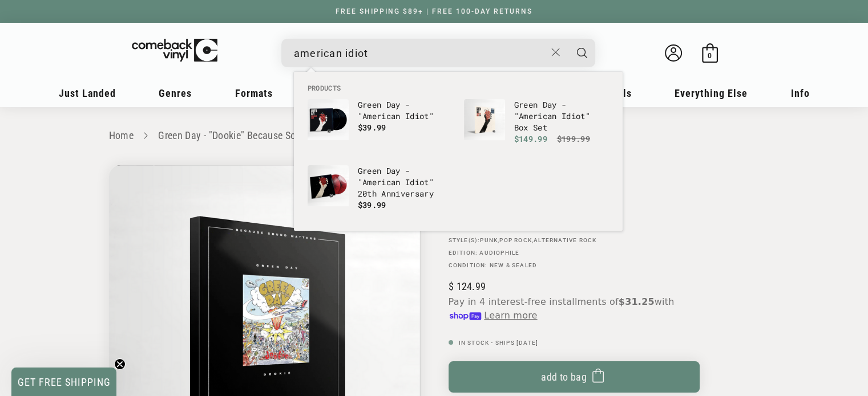 The width and height of the screenshot is (868, 396). Describe the element at coordinates (254, 93) in the screenshot. I see `span: Formats` at that location.